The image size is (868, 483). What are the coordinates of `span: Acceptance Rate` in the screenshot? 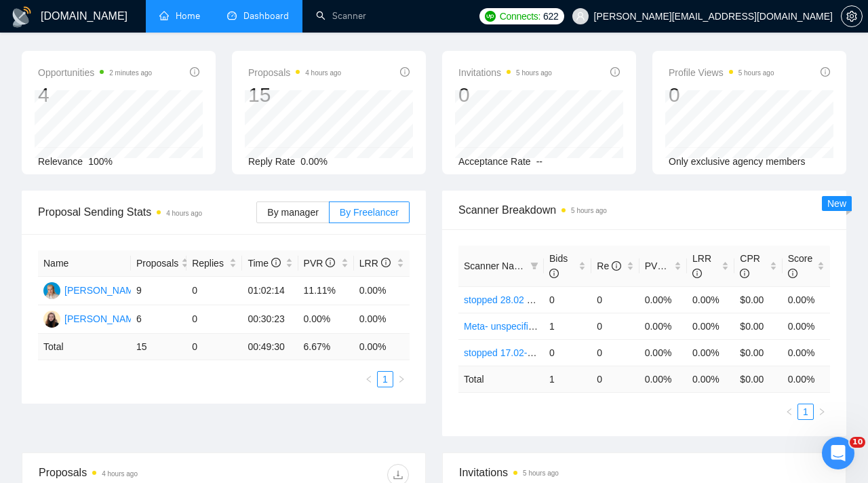 It's located at (494, 161).